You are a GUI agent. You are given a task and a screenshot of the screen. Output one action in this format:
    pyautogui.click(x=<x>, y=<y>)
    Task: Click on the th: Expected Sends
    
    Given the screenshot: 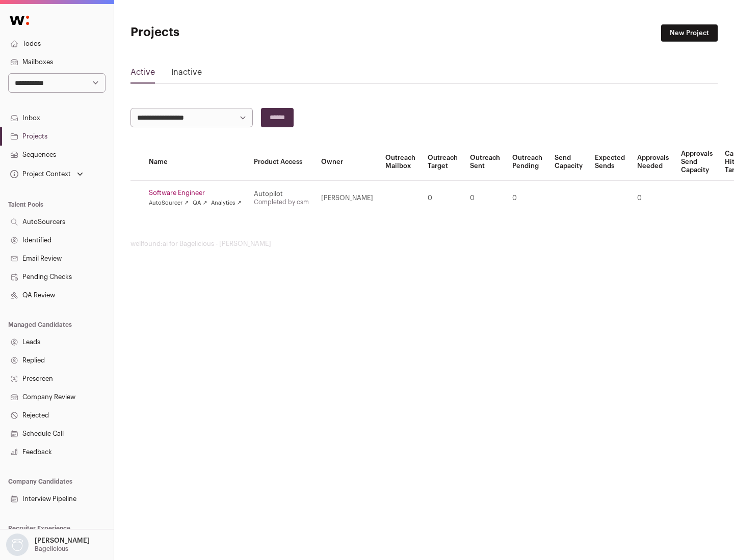 What is the action you would take?
    pyautogui.click(x=610, y=162)
    